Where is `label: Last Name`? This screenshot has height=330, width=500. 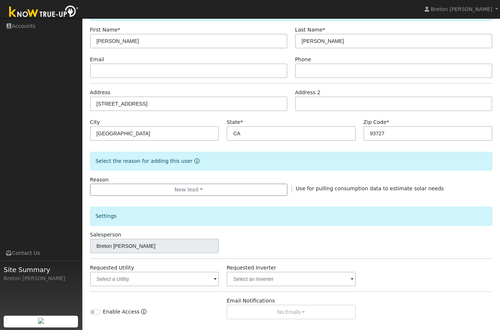 label: Last Name is located at coordinates (310, 30).